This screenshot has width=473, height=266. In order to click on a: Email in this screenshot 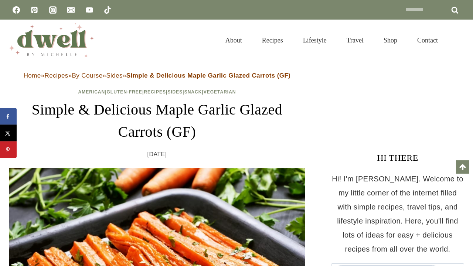, I will do `click(71, 10)`.